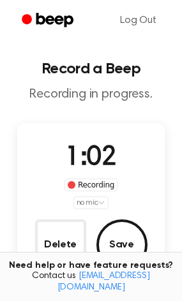 This screenshot has height=301, width=182. I want to click on a: Log Out, so click(138, 20).